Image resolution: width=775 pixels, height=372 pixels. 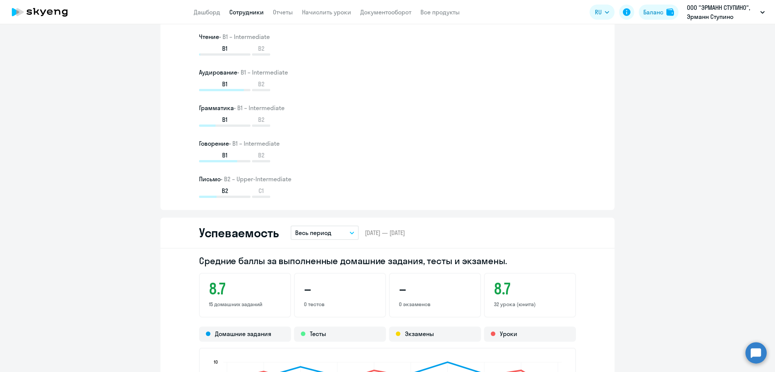 I want to click on img: balance, so click(x=670, y=12).